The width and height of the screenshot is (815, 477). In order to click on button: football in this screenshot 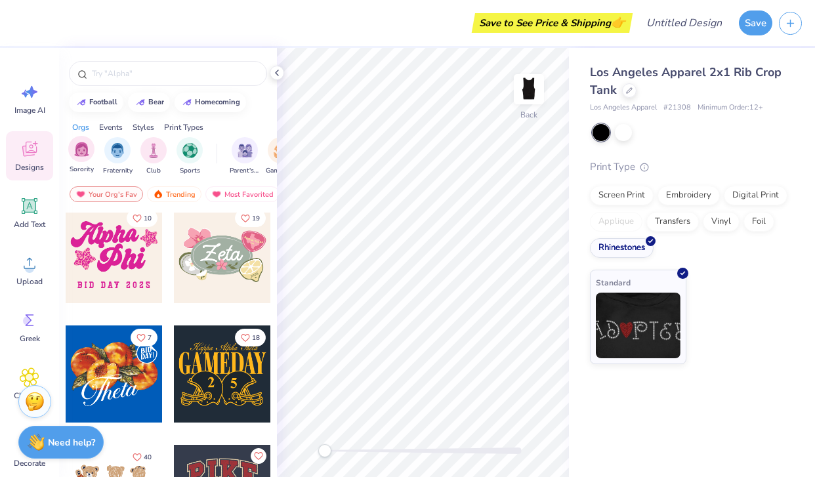, I will do `click(96, 102)`.